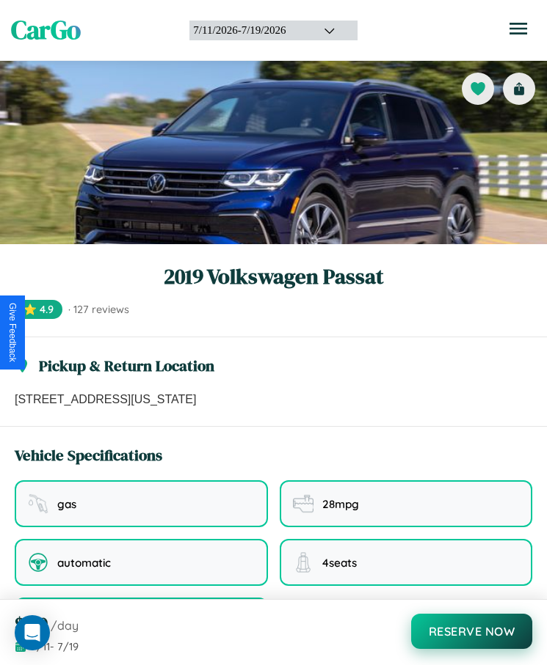  Describe the element at coordinates (65, 626) in the screenshot. I see `span: /day` at that location.